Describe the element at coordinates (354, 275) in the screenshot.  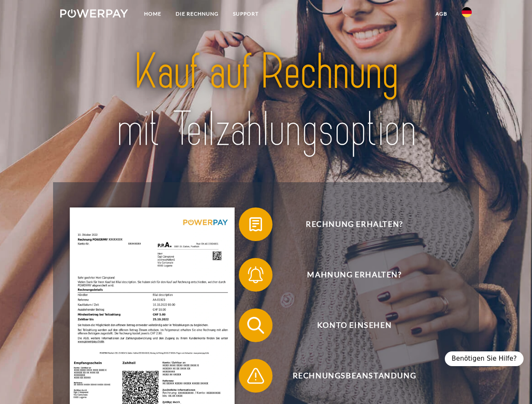
I see `span: Mahnung erhalten?` at that location.